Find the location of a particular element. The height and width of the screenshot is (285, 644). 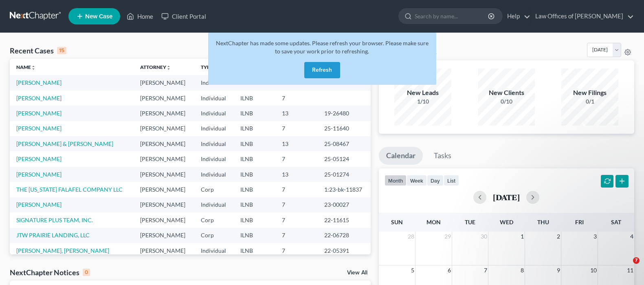

div: 0/1 is located at coordinates (590, 102).